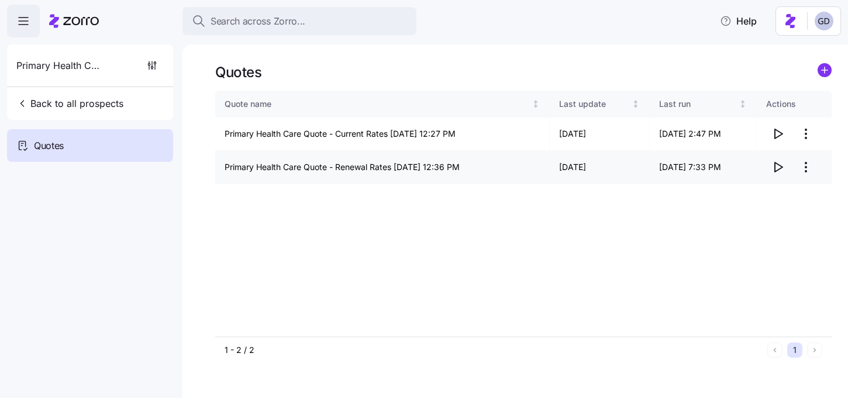 This screenshot has width=848, height=398. Describe the element at coordinates (594, 104) in the screenshot. I see `div: Last update` at that location.